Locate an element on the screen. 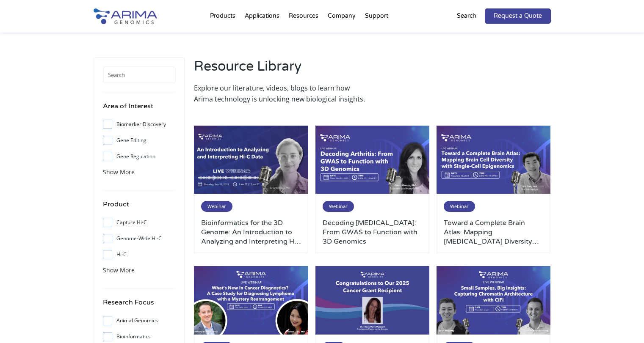 The height and width of the screenshot is (343, 644). img: Sep-2023-Webinar-500x300.jpg is located at coordinates (251, 160).